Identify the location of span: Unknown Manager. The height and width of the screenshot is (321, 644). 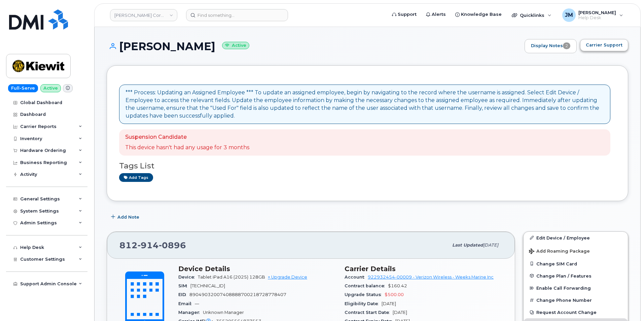
(223, 312).